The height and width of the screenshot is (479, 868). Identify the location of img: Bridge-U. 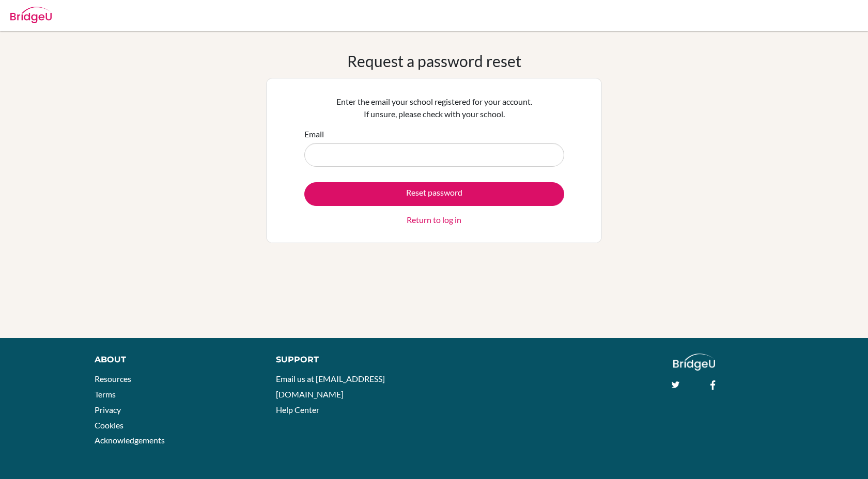
(31, 15).